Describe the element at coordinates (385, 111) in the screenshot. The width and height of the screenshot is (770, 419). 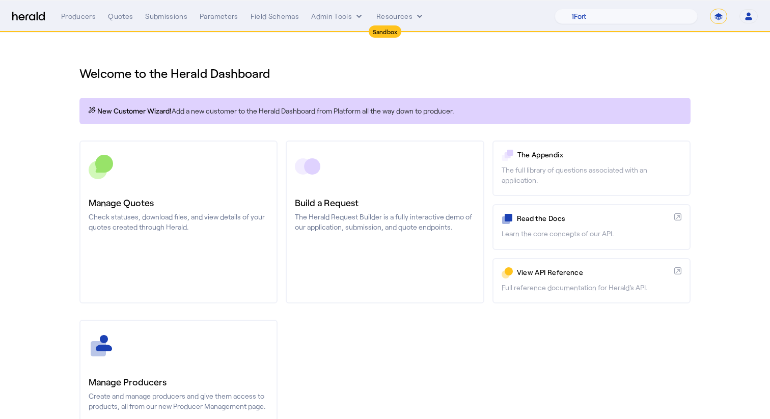
I see `p: Add a new customer to the Herald Dashboard from Platform all the way down to producer.` at that location.